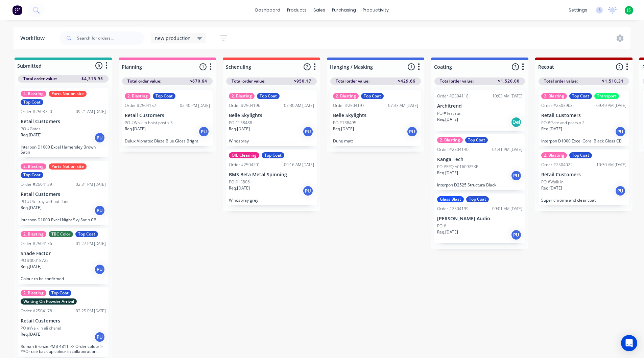 The height and width of the screenshot is (358, 644). What do you see at coordinates (173, 38) in the screenshot?
I see `span: new production` at bounding box center [173, 38].